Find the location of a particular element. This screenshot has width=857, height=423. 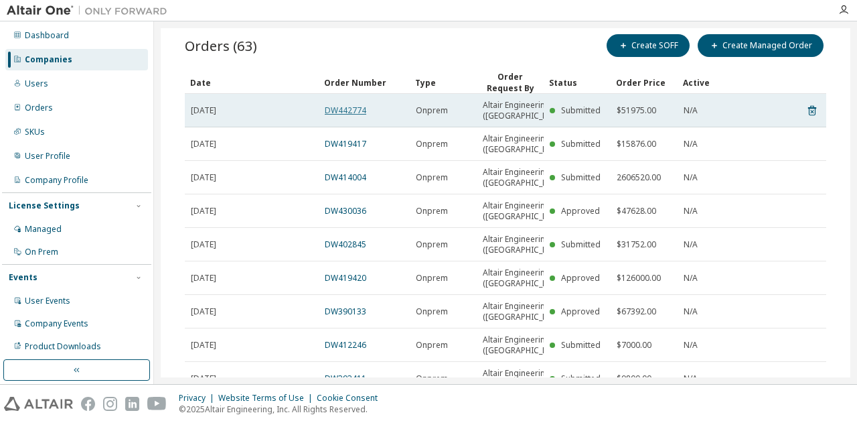

img: Altair One is located at coordinates (90, 11).